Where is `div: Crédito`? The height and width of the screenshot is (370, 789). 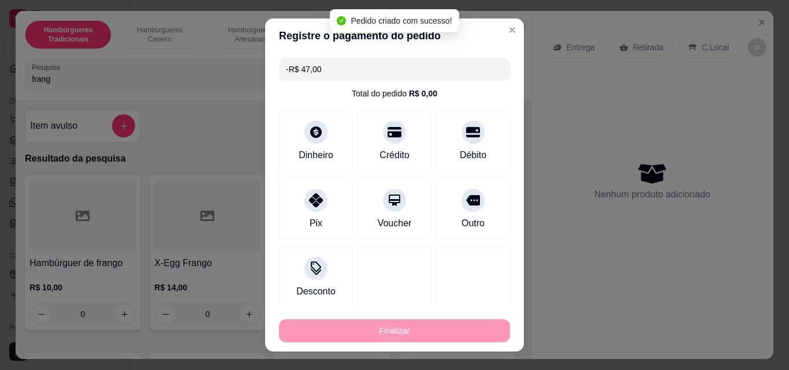
div: Crédito is located at coordinates (395, 155).